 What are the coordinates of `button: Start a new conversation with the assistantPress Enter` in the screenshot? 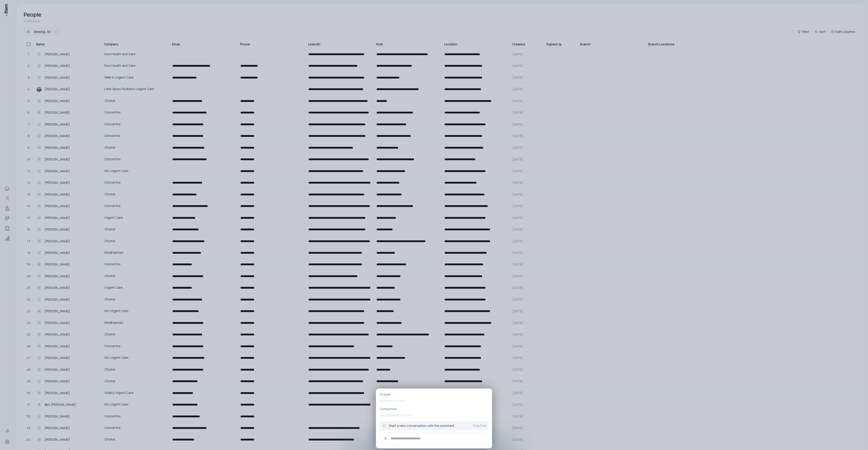 It's located at (434, 426).